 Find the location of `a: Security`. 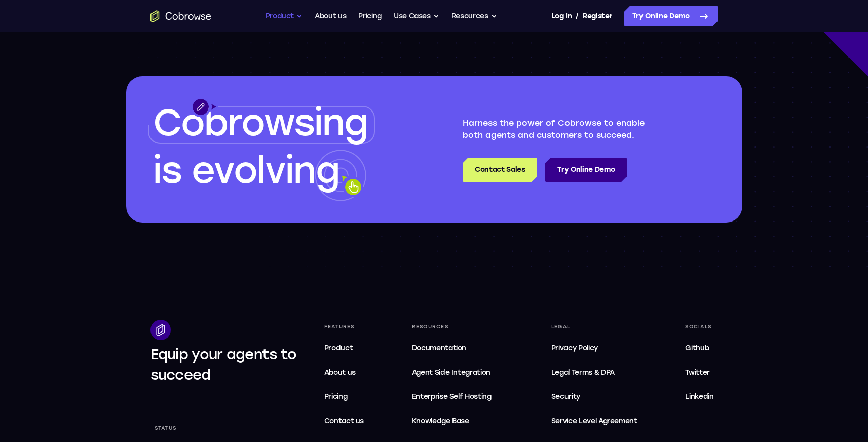

a: Security is located at coordinates (594, 397).